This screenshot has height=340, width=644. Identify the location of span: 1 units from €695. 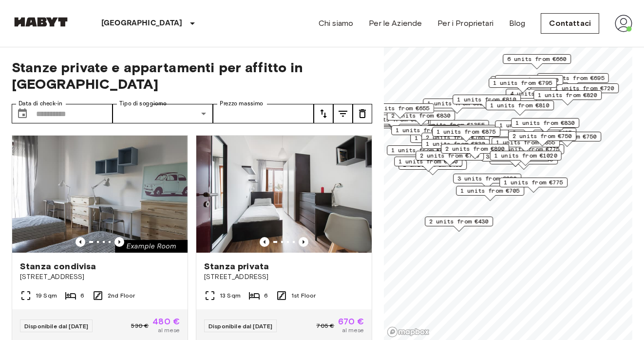
(421, 150).